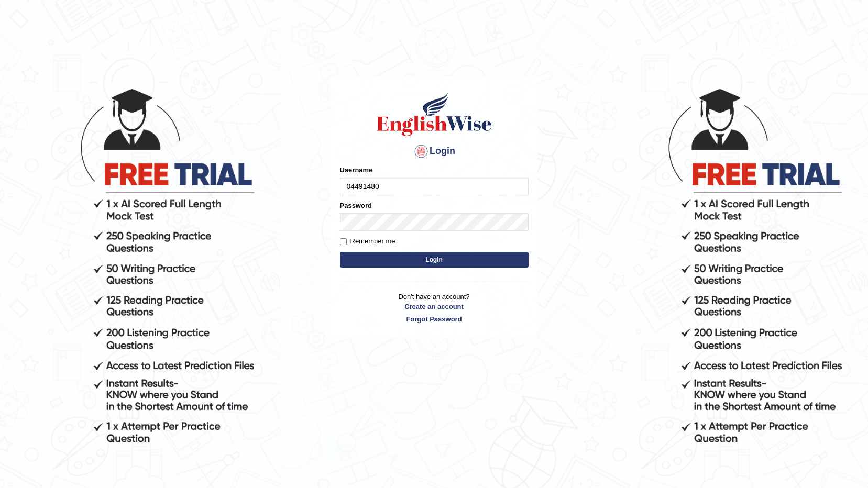 The image size is (868, 488). What do you see at coordinates (368, 241) in the screenshot?
I see `label: Remember me` at bounding box center [368, 241].